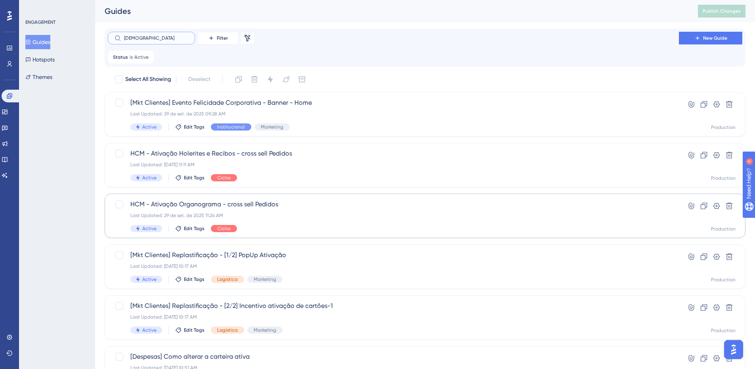 The image size is (755, 369). Describe the element at coordinates (393, 215) in the screenshot. I see `div: Last Updated: 29 de set. de 2025 11:24 AM` at that location.